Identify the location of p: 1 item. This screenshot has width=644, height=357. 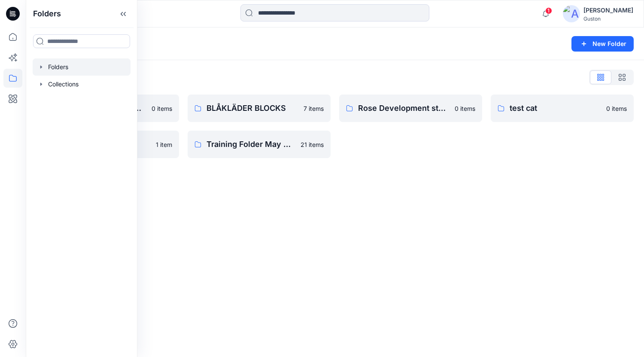
(164, 144).